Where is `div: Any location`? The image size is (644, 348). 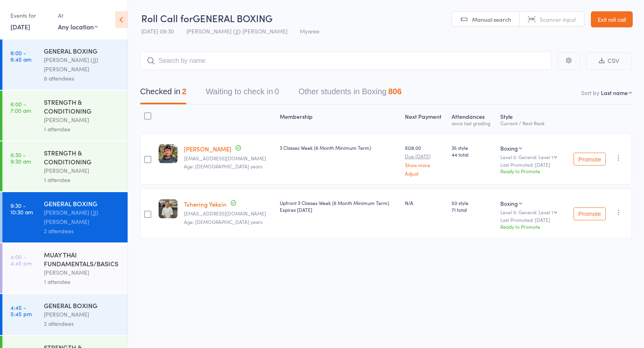
div: Any location is located at coordinates (78, 27).